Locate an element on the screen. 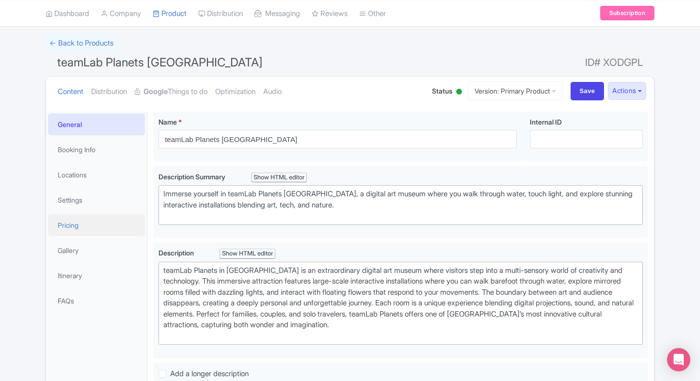 The width and height of the screenshot is (700, 381). button: Actions is located at coordinates (626, 91).